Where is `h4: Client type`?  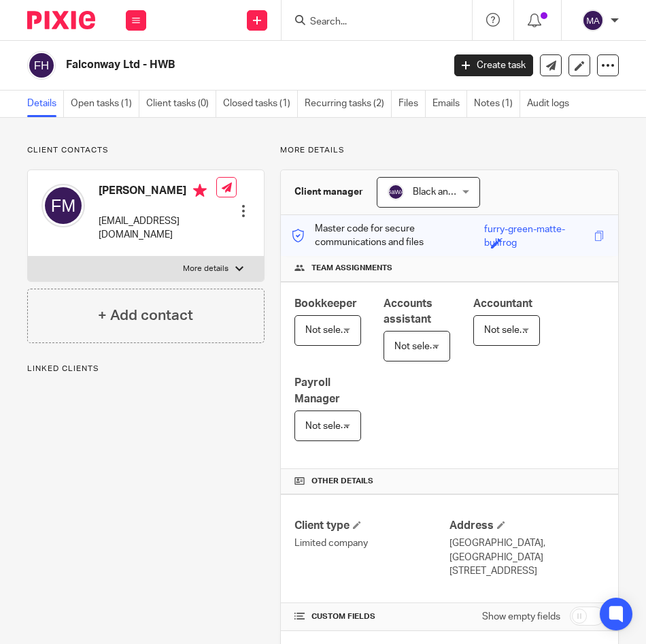
h4: Client type is located at coordinates (372, 525).